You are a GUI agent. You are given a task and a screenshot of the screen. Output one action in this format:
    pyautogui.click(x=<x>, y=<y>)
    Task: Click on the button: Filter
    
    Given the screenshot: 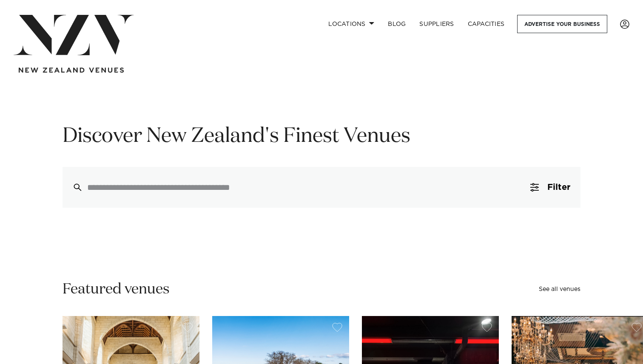 What is the action you would take?
    pyautogui.click(x=550, y=187)
    